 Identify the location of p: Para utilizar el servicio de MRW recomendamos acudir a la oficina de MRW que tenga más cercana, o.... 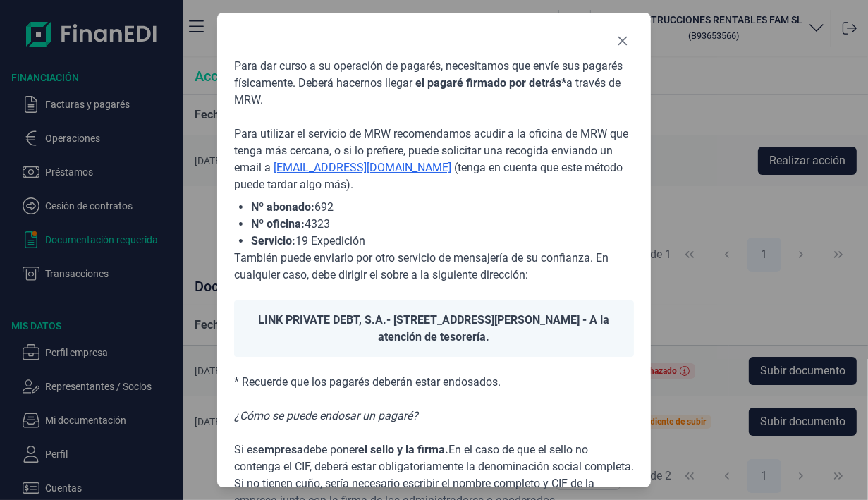
(434, 160).